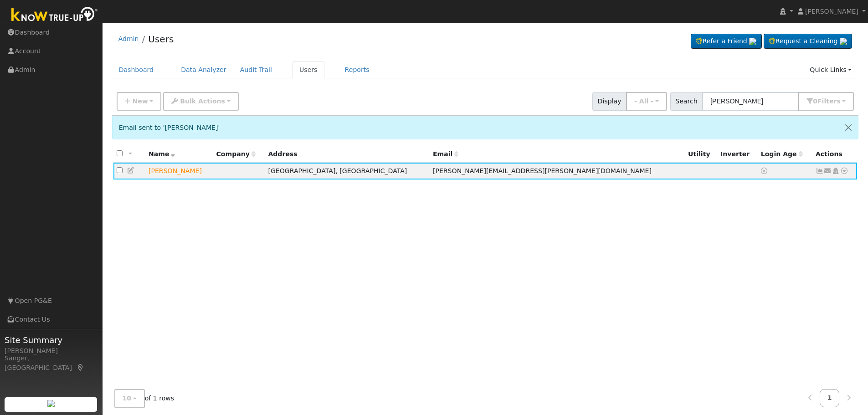 This screenshot has height=415, width=868. What do you see at coordinates (737, 154) in the screenshot?
I see `div: Inverter` at bounding box center [737, 154].